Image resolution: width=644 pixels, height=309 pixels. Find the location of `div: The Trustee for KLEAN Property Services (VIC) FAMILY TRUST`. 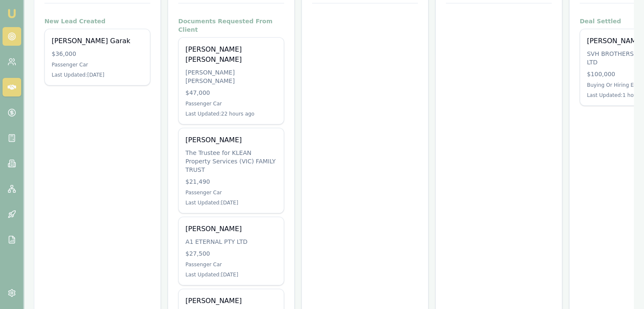

div: The Trustee for KLEAN Property Services (VIC) FAMILY TRUST is located at coordinates (232, 161).